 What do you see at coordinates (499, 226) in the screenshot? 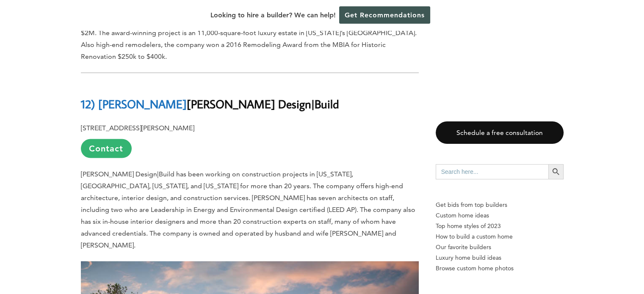
I see `p: Top home styles of 2023` at bounding box center [499, 226].